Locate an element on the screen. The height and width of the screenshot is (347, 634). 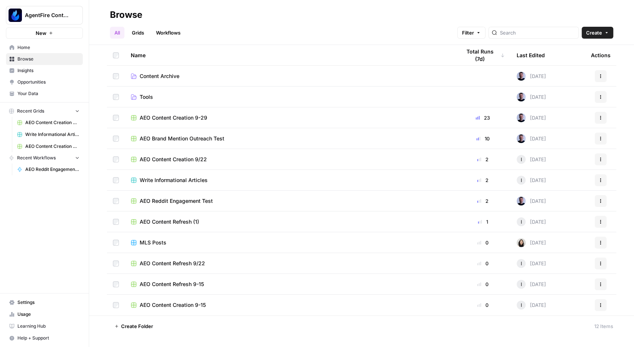
span: Recent Workflows is located at coordinates (36, 158).